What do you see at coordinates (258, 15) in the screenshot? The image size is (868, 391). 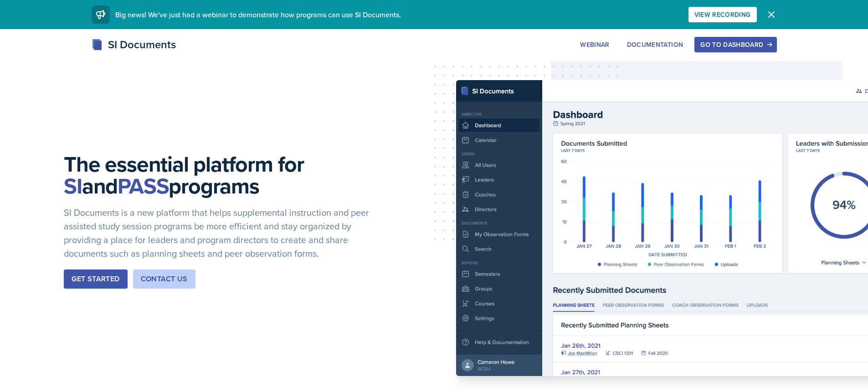 I see `span: Big news! We've just had a webinar to demonstrate how programs can use SI Documents.` at bounding box center [258, 15].